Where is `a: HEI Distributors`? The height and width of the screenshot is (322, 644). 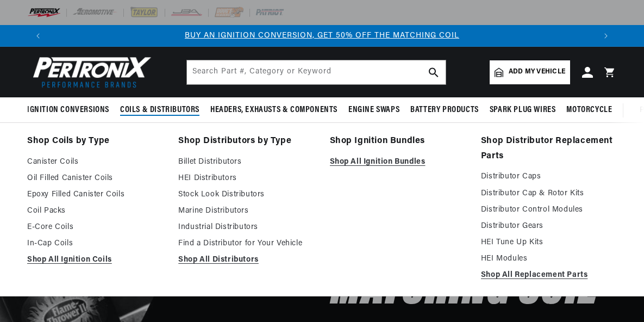 a: HEI Distributors is located at coordinates (246, 178).